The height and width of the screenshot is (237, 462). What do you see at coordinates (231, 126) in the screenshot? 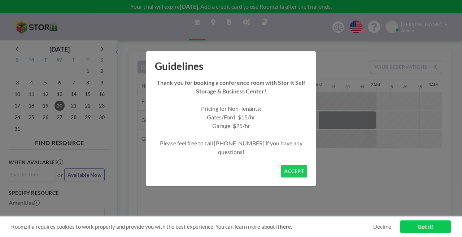
I see `p: Garage: $25/hr` at bounding box center [231, 126].